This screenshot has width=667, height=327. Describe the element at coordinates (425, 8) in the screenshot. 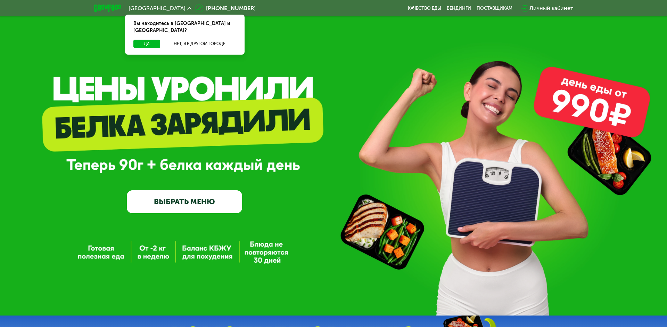

I see `a: Качество еды` at that location.